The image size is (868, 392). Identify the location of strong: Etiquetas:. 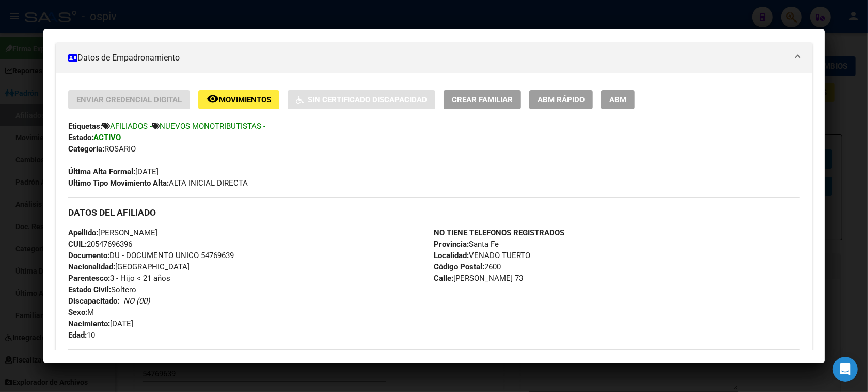
(85, 126).